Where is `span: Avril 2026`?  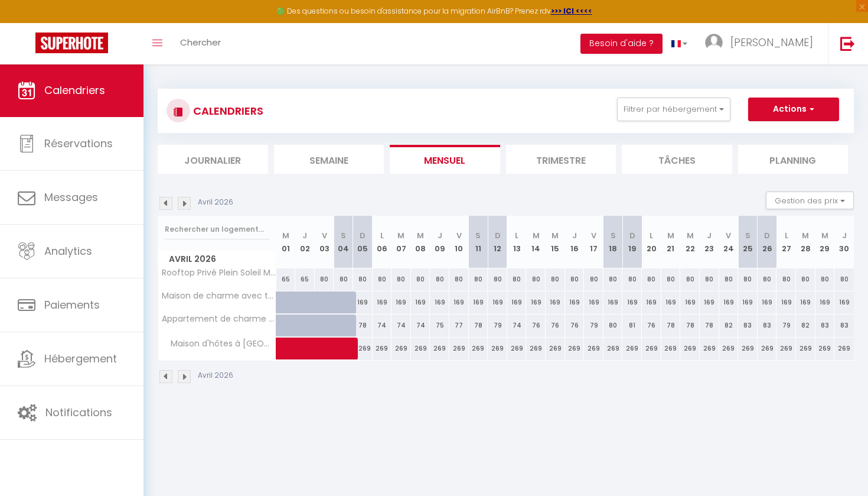 span: Avril 2026 is located at coordinates (217, 259).